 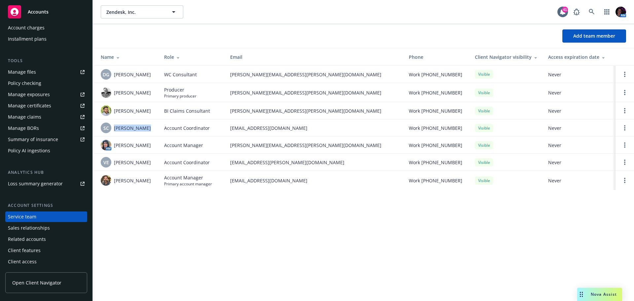 What do you see at coordinates (142, 12) in the screenshot?
I see `button: Zendesk, Inc.` at bounding box center [142, 12].